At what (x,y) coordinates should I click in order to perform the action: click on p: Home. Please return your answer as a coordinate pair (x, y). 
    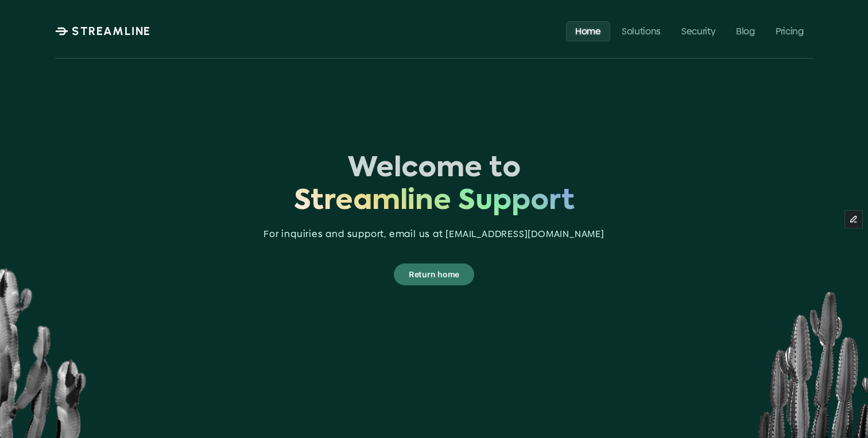
    Looking at the image, I should click on (588, 31).